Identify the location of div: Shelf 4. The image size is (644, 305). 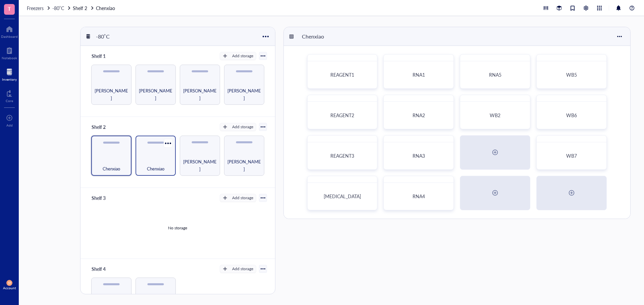
(109, 269).